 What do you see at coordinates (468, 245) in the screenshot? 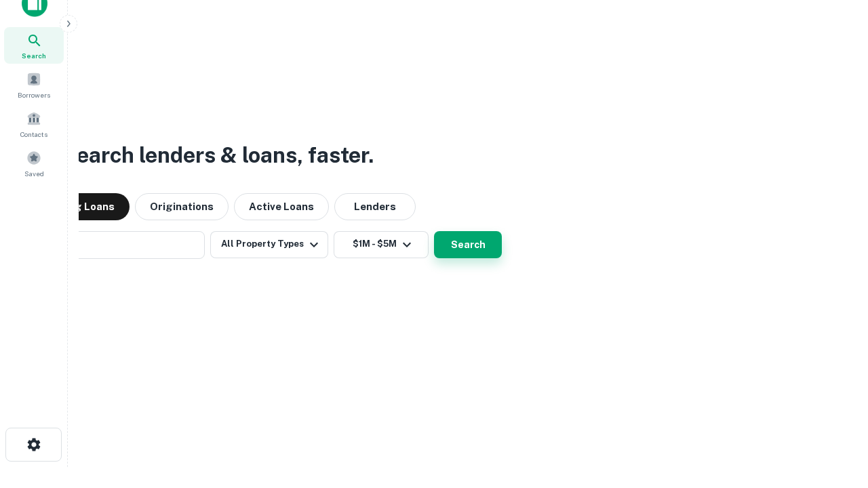
I see `button: Search` at bounding box center [468, 245].